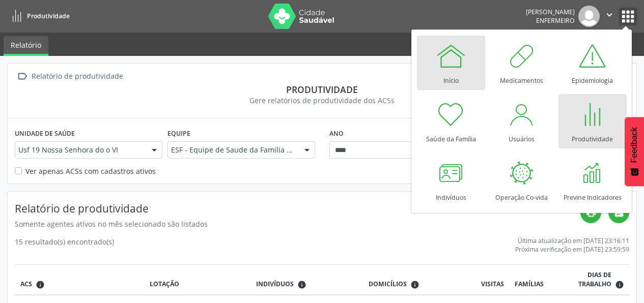 This screenshot has height=303, width=644. I want to click on a: Usuários, so click(522, 121).